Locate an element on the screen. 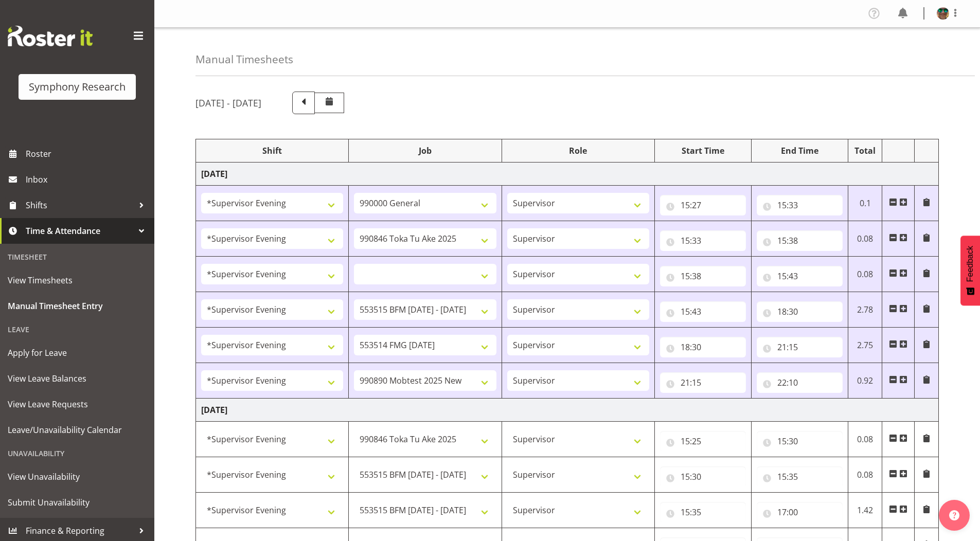 This screenshot has height=541, width=980. span: View Leave Requests is located at coordinates (77, 404).